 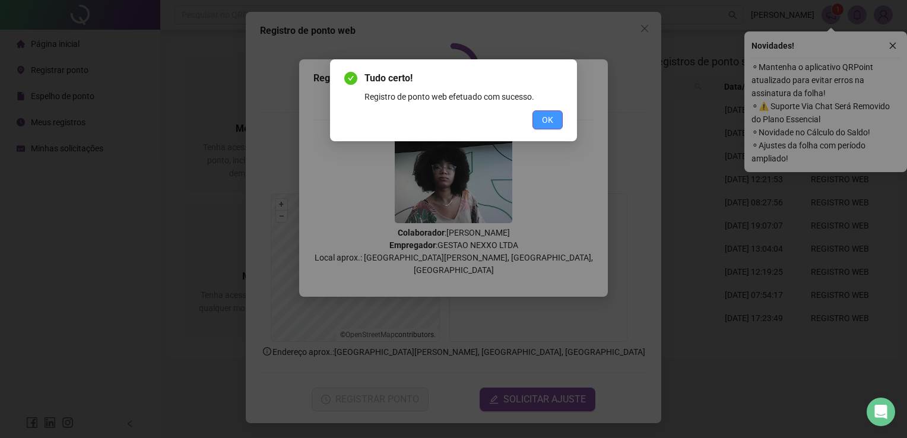 I want to click on button: OK, so click(x=547, y=120).